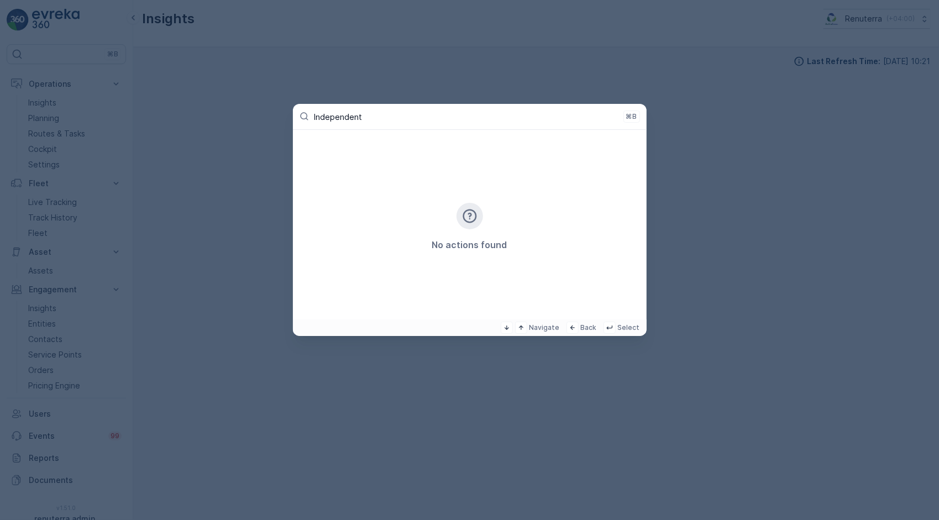  Describe the element at coordinates (632, 117) in the screenshot. I see `p: ⌘B` at that location.